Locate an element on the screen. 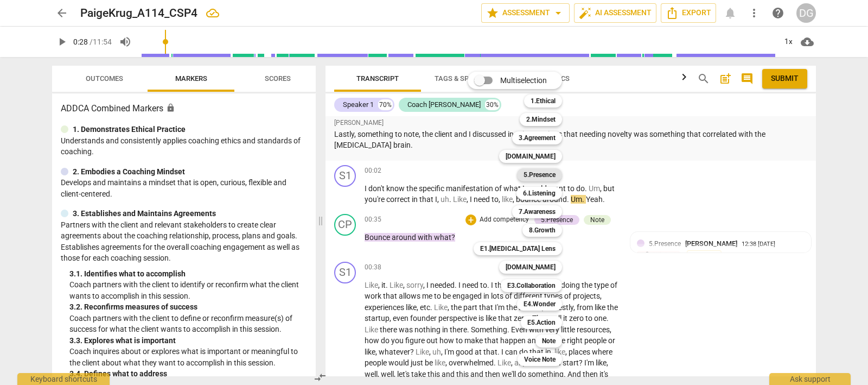  b: 7.Awareness is located at coordinates (537, 212).